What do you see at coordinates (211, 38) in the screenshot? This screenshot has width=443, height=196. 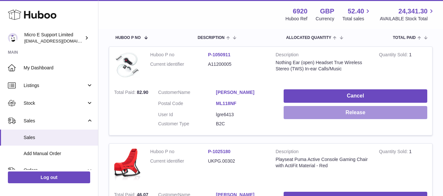 I see `span: Description` at bounding box center [211, 38].